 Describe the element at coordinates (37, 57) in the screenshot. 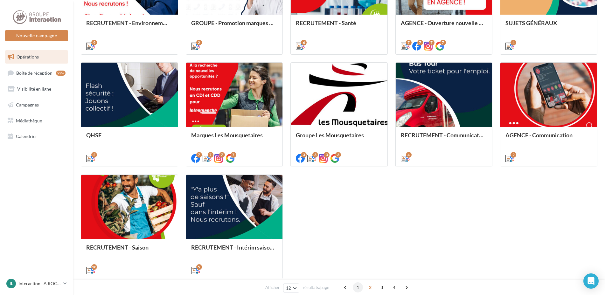

I see `a: Opérations` at that location.